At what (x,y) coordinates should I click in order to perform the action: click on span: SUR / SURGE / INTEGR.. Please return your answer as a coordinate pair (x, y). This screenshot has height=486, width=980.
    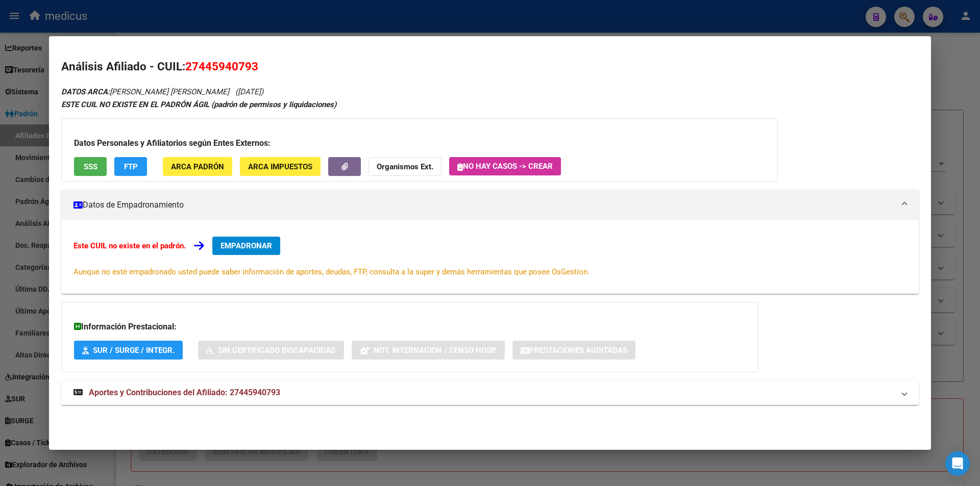
    Looking at the image, I should click on (134, 351).